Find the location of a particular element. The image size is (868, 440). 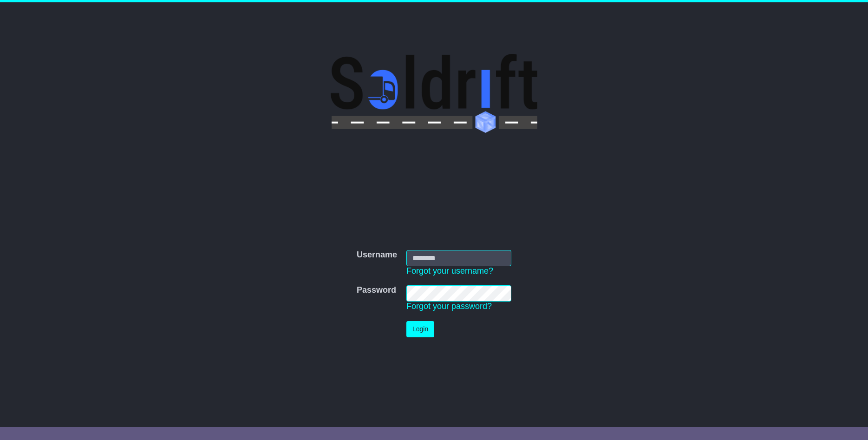

label: Password is located at coordinates (376, 290).